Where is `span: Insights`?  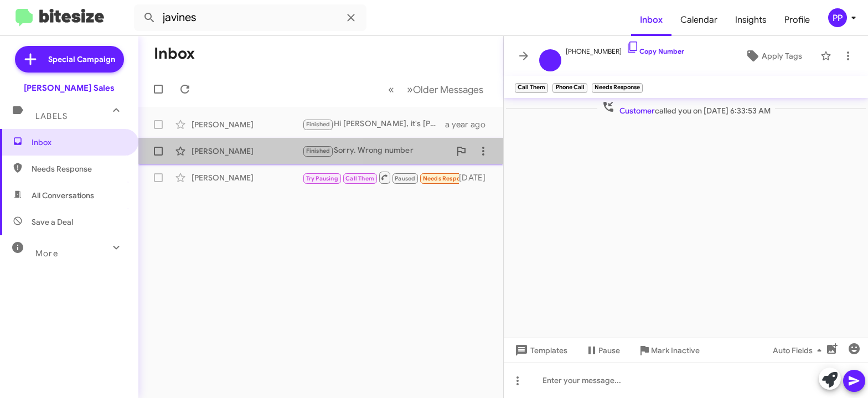
span: Insights is located at coordinates (751, 20).